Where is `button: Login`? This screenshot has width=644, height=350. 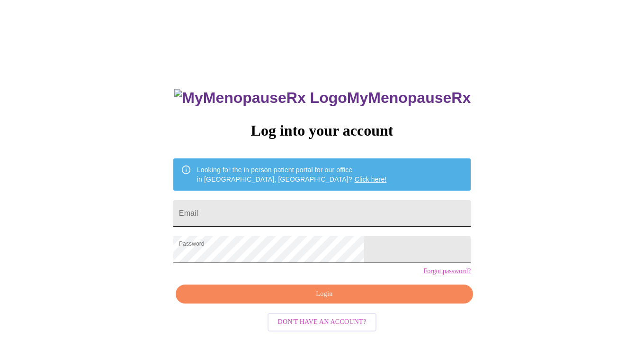
button: Login is located at coordinates (325, 294).